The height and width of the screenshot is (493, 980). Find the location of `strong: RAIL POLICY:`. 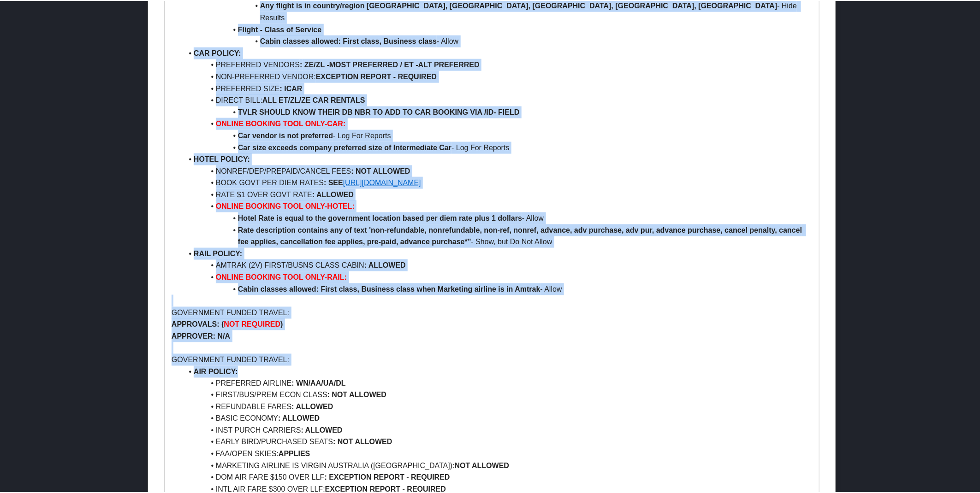

strong: RAIL POLICY: is located at coordinates (217, 252).